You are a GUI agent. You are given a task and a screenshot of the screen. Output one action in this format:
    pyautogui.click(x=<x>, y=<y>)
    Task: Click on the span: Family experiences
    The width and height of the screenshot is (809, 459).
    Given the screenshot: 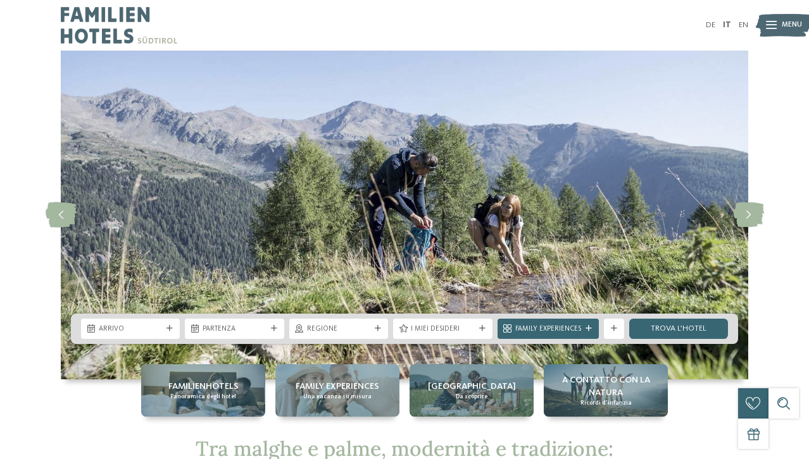 What is the action you would take?
    pyautogui.click(x=337, y=387)
    